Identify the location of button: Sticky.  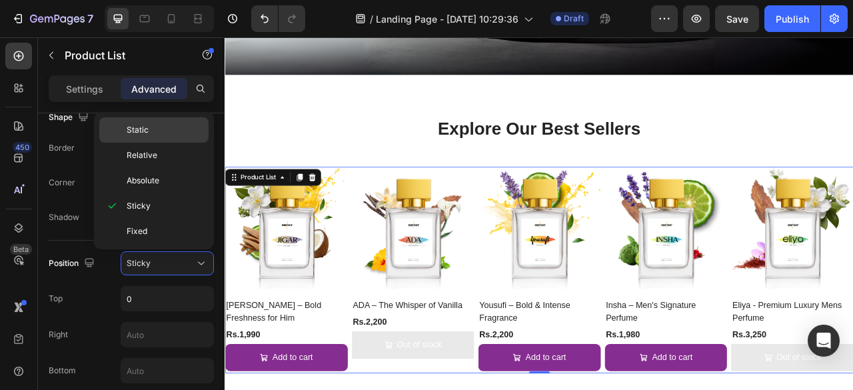
(167, 263).